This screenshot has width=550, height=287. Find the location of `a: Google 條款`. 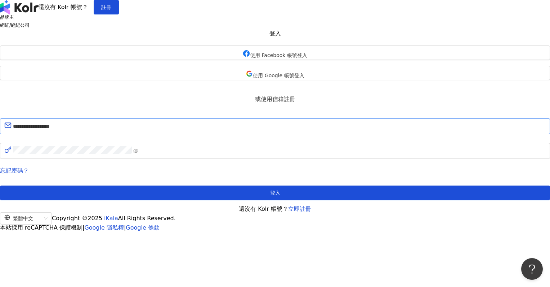

a: Google 條款 is located at coordinates (143, 227).